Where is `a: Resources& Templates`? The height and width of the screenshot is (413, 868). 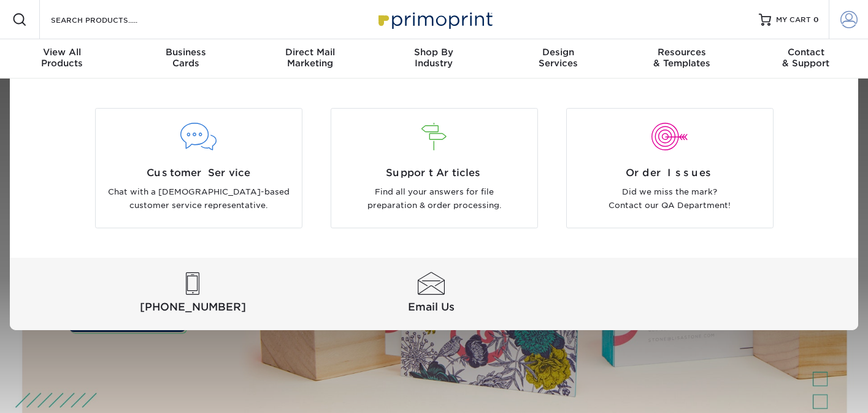
a: Resources& Templates is located at coordinates (682, 59).